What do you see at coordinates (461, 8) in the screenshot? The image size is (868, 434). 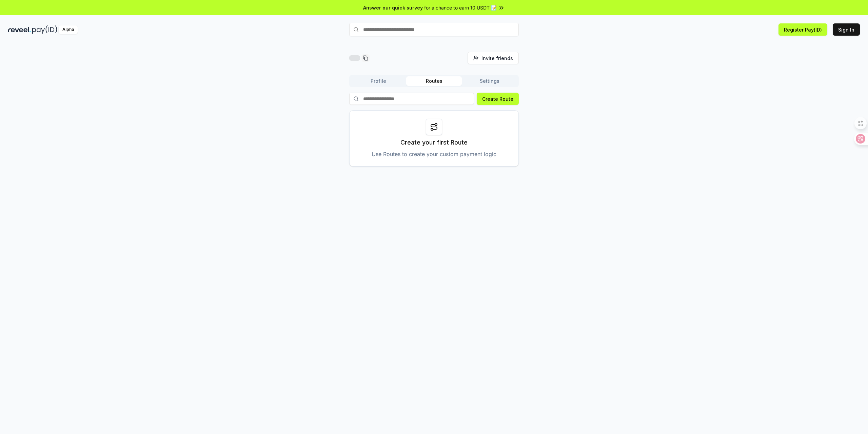 I see `span: for a chance to earn 10 USDT 📝` at bounding box center [461, 8].